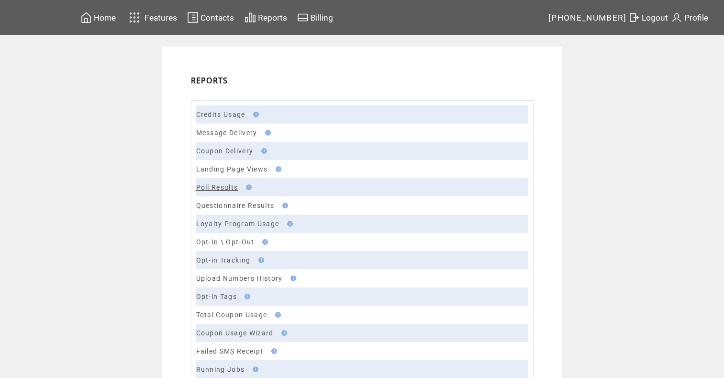  What do you see at coordinates (690, 17) in the screenshot?
I see `a: Profile` at bounding box center [690, 17].